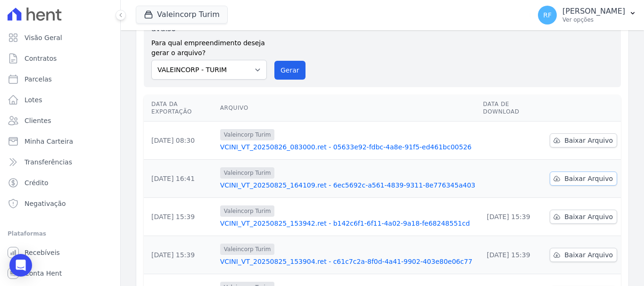  What do you see at coordinates (348, 185) in the screenshot?
I see `a: VCINI_VT_20250825_164109.ret - 6ec5692c-a561-4839-9311-8e776345a403` at bounding box center [348, 185].